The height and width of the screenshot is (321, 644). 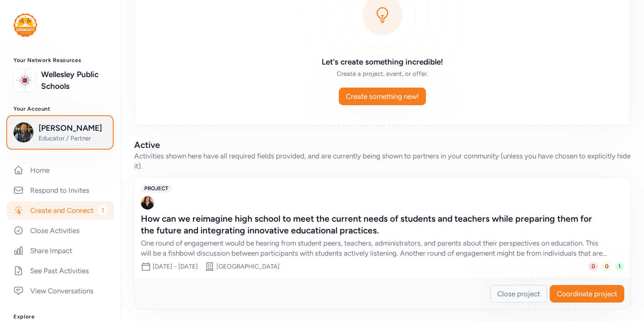 What do you see at coordinates (148, 203) in the screenshot?
I see `img: Avatar` at bounding box center [148, 203].